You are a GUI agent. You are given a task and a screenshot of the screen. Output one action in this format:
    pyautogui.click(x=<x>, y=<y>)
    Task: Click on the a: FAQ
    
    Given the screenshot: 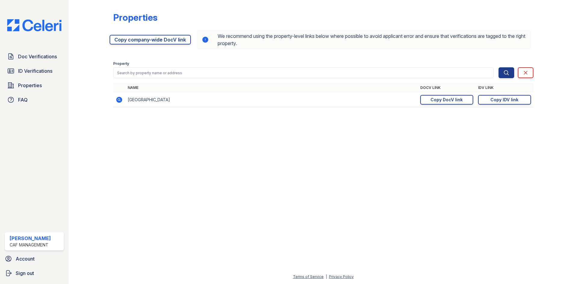 What is the action you would take?
    pyautogui.click(x=34, y=100)
    